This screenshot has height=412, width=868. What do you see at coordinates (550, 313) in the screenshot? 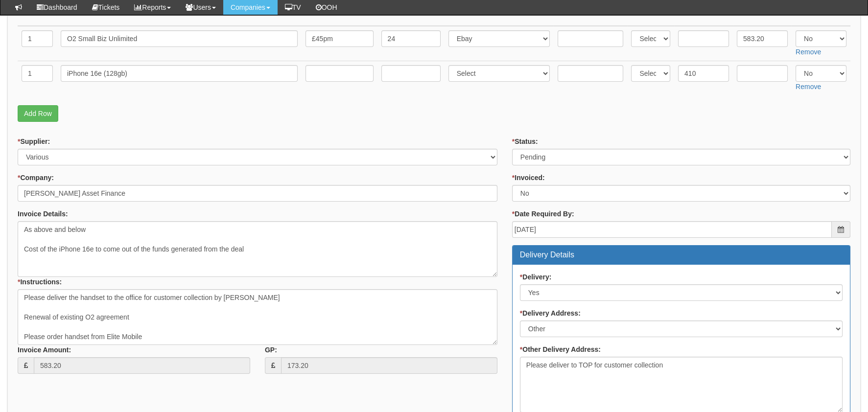
I see `label: Delivery Address:` at bounding box center [550, 313].